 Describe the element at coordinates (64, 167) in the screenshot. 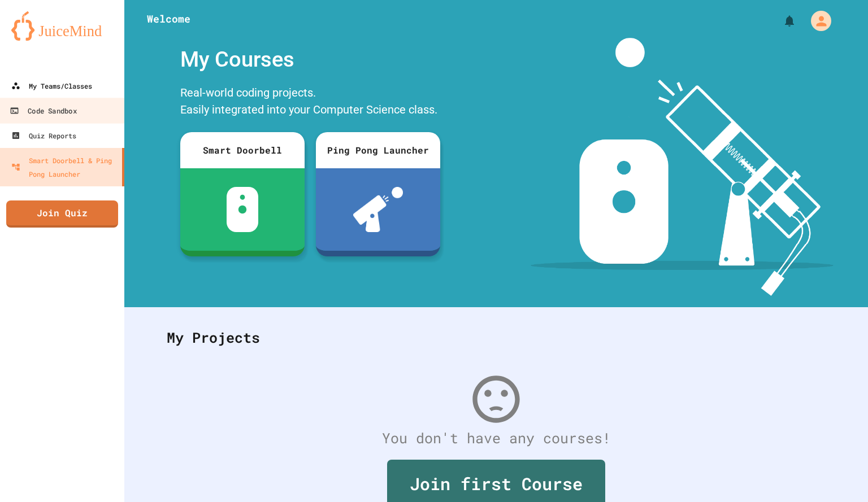

I see `div: Smart Doorbell & Ping Pong Launcher` at that location.